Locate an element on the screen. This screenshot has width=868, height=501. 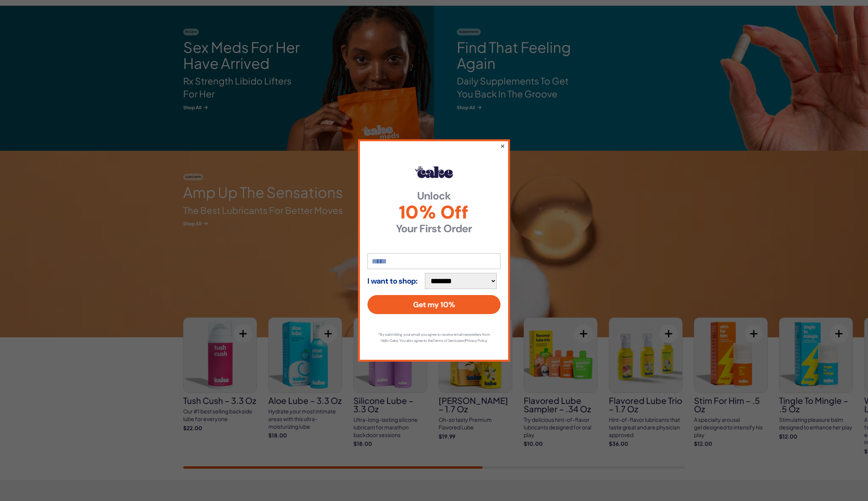
strong: Your First Order is located at coordinates (434, 228).